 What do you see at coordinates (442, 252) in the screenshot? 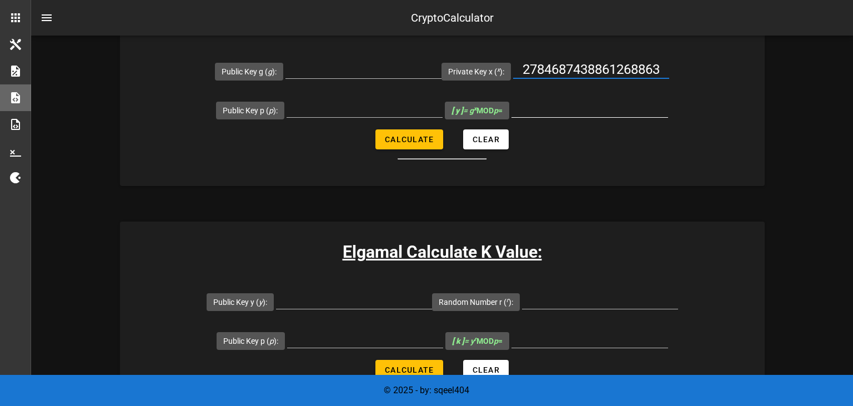
I see `h3: Elgamal Calculate K Value:` at bounding box center [442, 252].